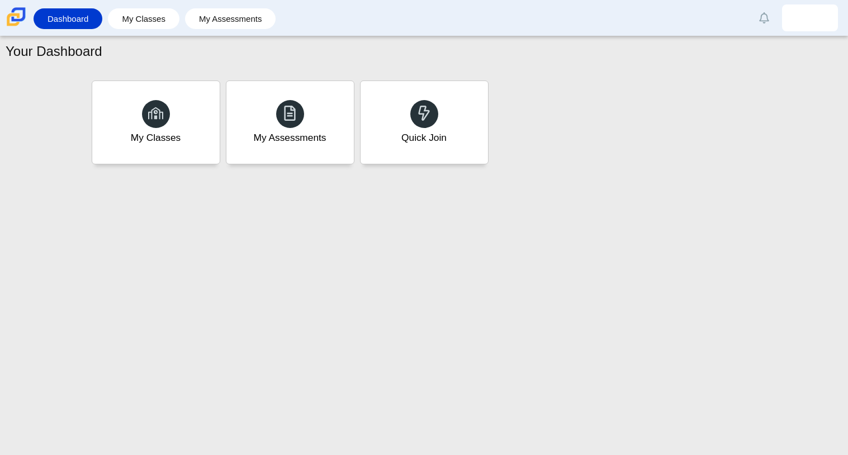  What do you see at coordinates (156, 137) in the screenshot?
I see `div: My Classes` at bounding box center [156, 137].